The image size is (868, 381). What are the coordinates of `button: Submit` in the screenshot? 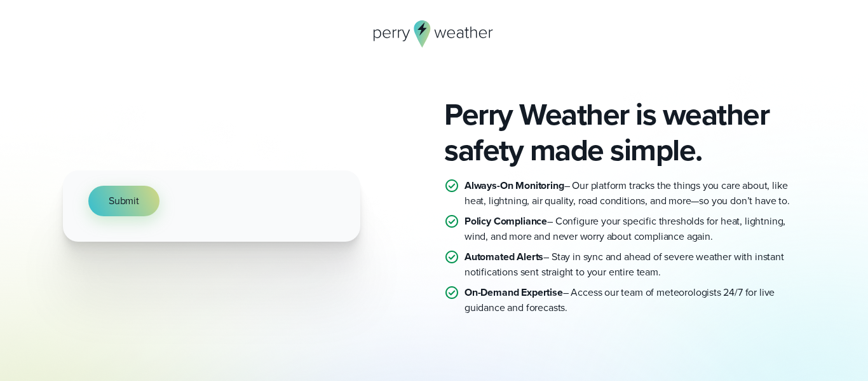 It's located at (124, 201).